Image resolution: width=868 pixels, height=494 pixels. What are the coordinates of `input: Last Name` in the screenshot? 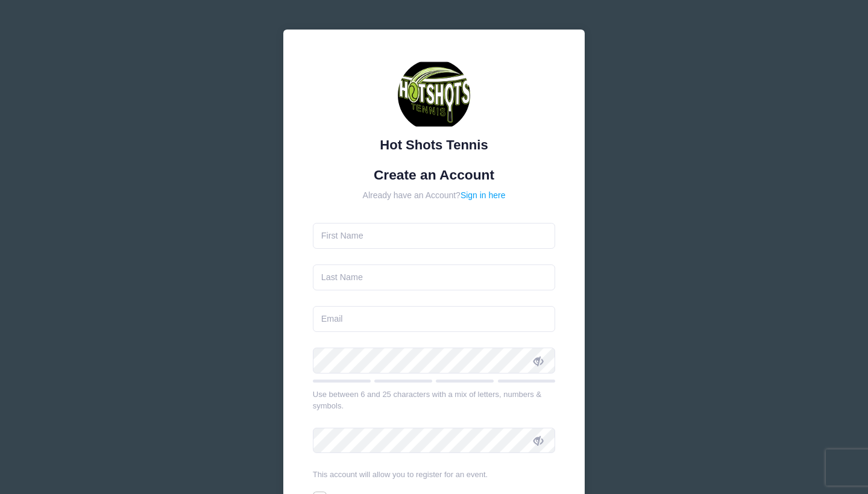 It's located at (434, 277).